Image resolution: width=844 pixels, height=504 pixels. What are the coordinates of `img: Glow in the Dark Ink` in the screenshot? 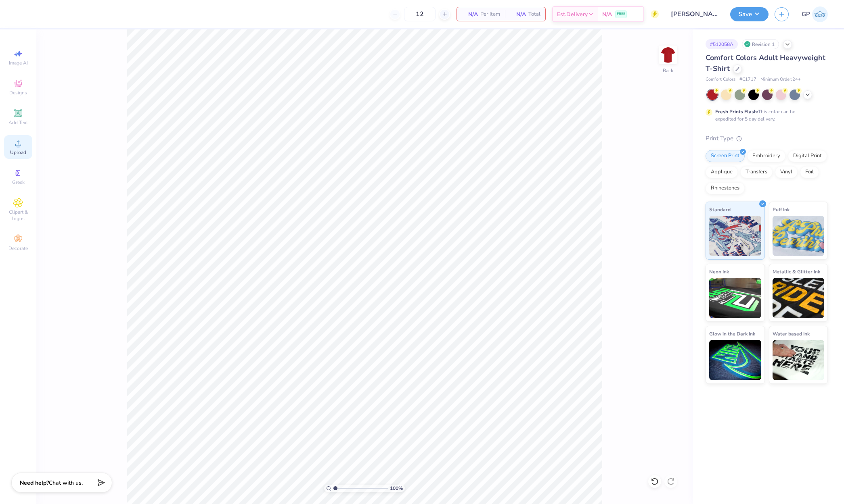 It's located at (735, 360).